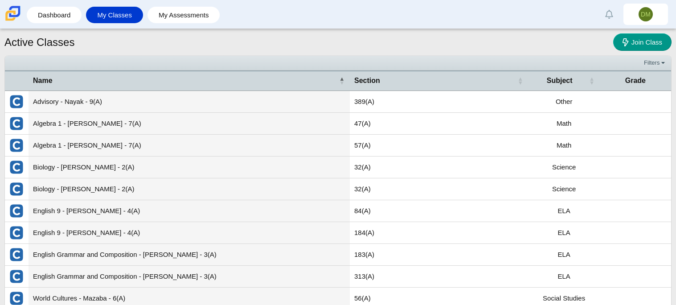  Describe the element at coordinates (439, 233) in the screenshot. I see `td: 184(A)` at that location.